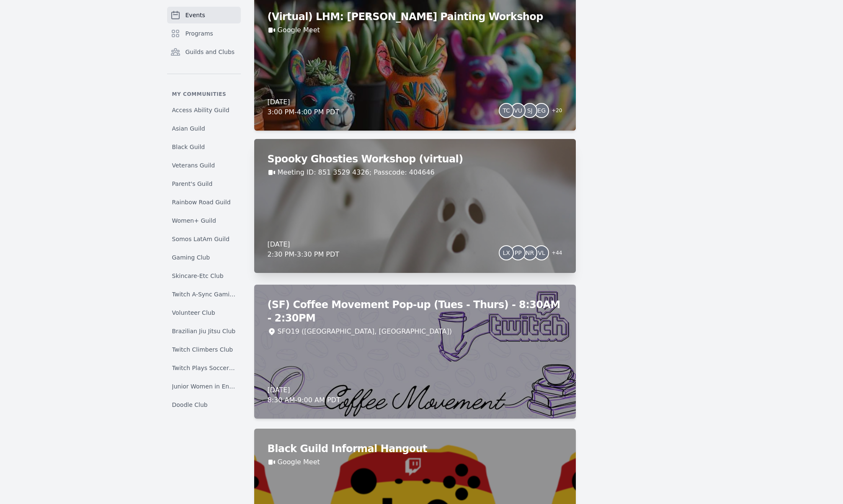 The height and width of the screenshot is (504, 843). Describe the element at coordinates (188, 128) in the screenshot. I see `span: Asian Guild` at that location.